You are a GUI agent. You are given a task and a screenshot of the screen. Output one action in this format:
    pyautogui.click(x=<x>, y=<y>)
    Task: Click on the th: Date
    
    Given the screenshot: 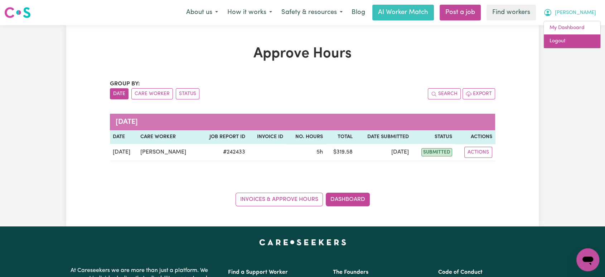 What is the action you would take?
    pyautogui.click(x=124, y=137)
    